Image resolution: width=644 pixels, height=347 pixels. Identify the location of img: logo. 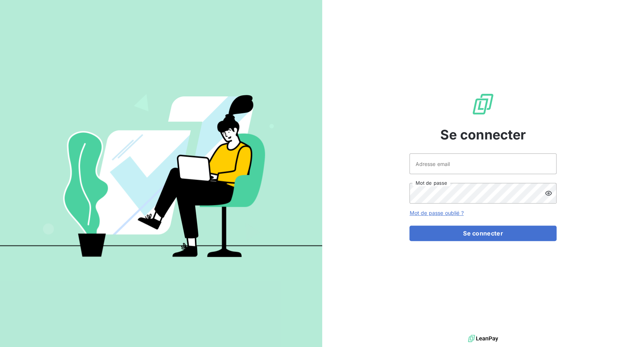
(483, 338).